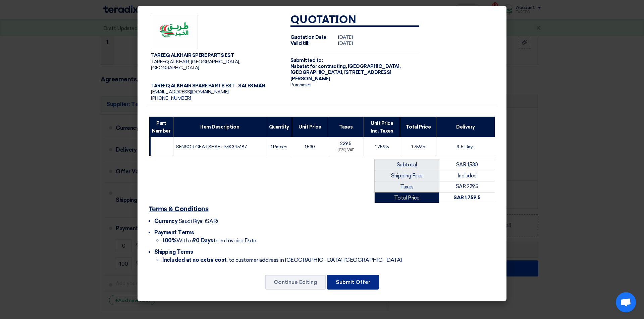  What do you see at coordinates (346, 150) in the screenshot?
I see `font: (15%) VAT` at bounding box center [346, 150].